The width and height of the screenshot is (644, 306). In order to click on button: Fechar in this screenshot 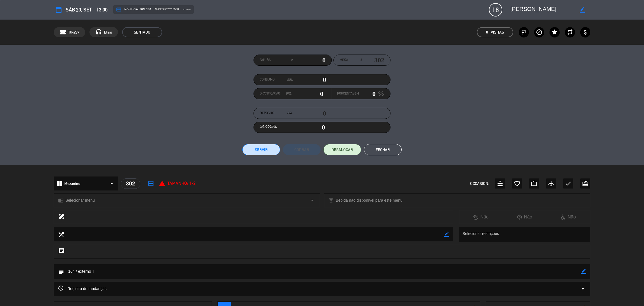, I will do `click(383, 149)`.